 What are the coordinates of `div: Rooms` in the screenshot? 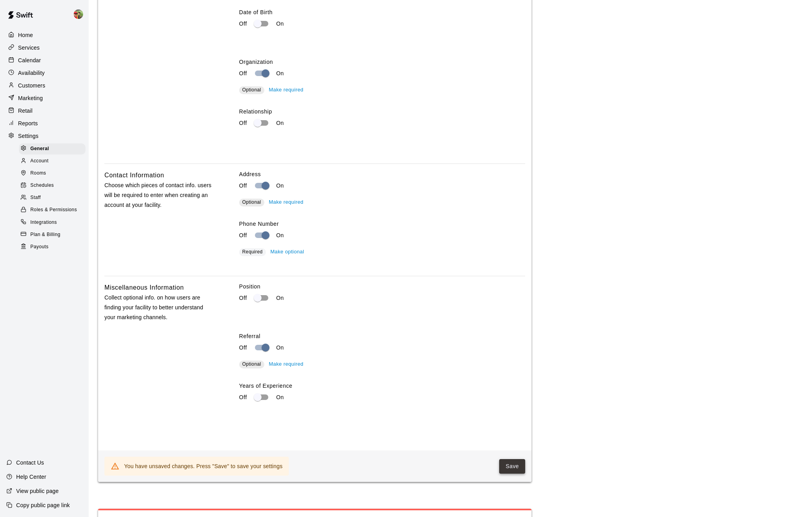 It's located at (52, 173).